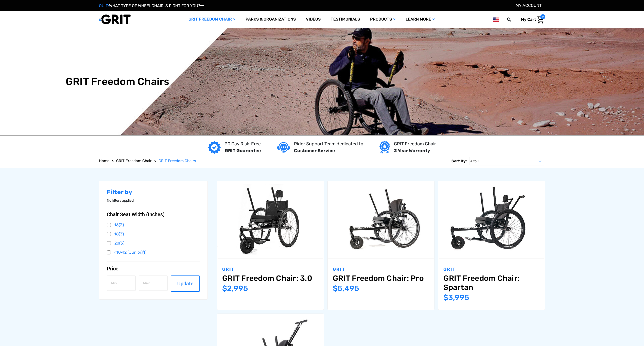 The width and height of the screenshot is (644, 346). Describe the element at coordinates (415, 144) in the screenshot. I see `p: GRIT Freedom Chair` at that location.